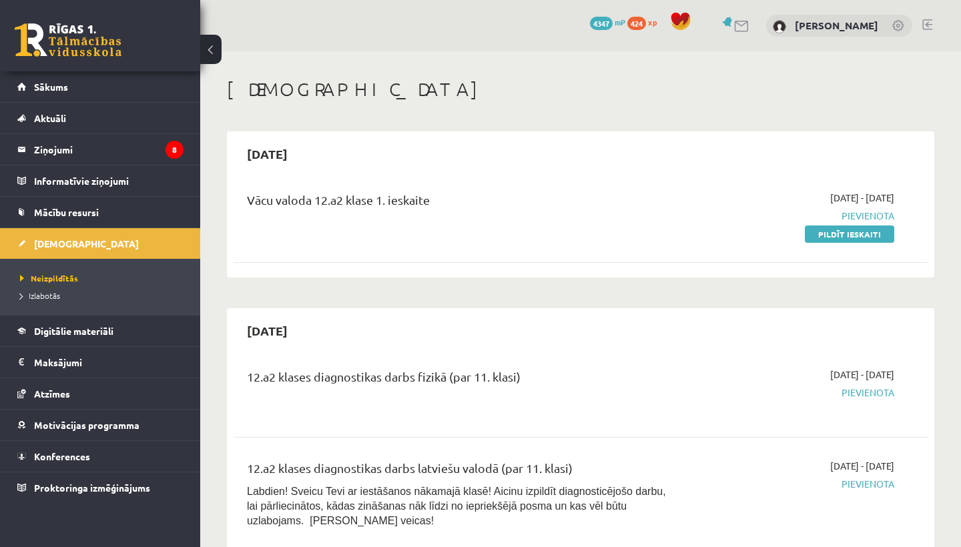 The height and width of the screenshot is (547, 961). What do you see at coordinates (68, 40) in the screenshot?
I see `a: Rīgas 1. Tālmācības vidusskola` at bounding box center [68, 40].